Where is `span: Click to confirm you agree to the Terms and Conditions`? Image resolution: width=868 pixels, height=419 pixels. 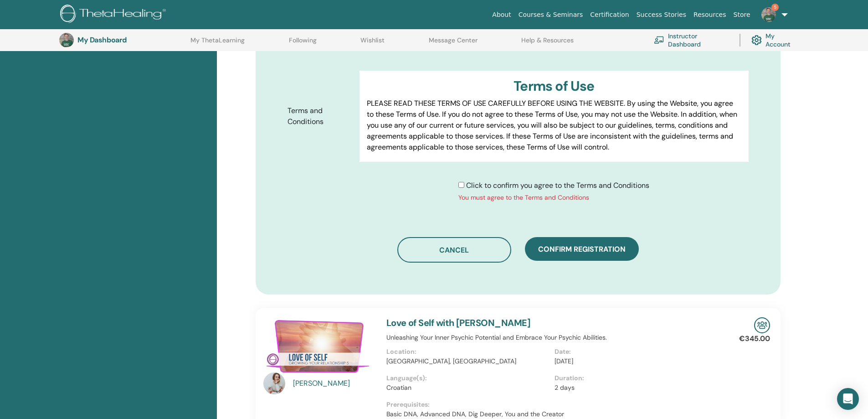 span: Click to confirm you agree to the Terms and Conditions is located at coordinates (557, 185).